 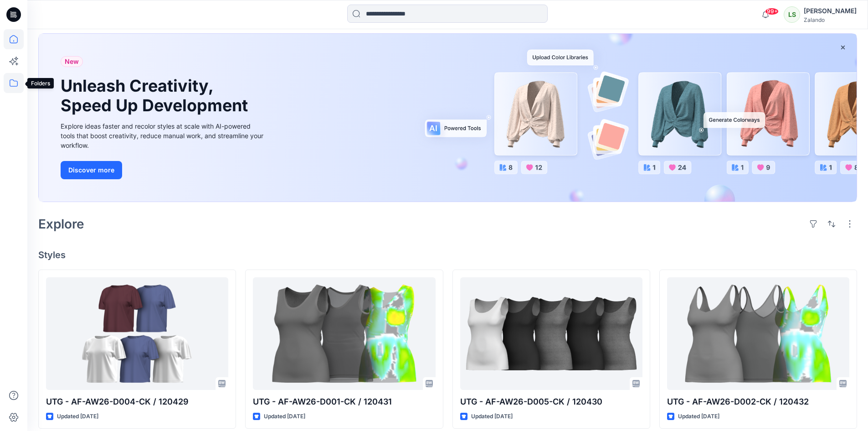 I want to click on button: Discover more, so click(x=91, y=170).